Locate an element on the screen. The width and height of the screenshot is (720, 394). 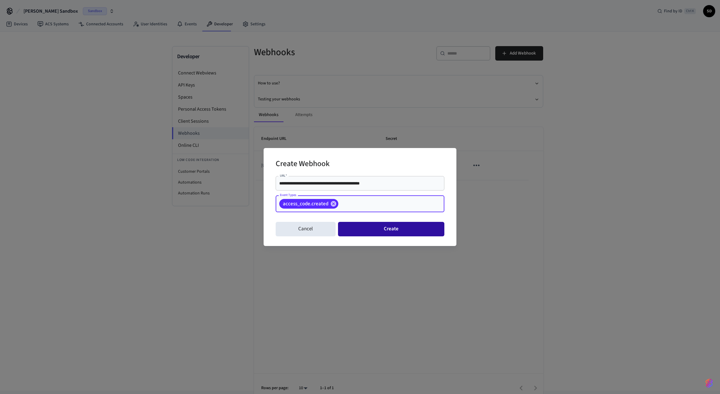
div: access_code.created is located at coordinates (309, 204).